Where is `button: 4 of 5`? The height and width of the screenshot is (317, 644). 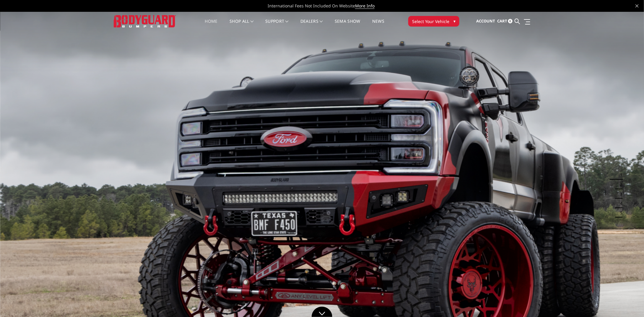
button: 4 of 5 is located at coordinates (620, 203).